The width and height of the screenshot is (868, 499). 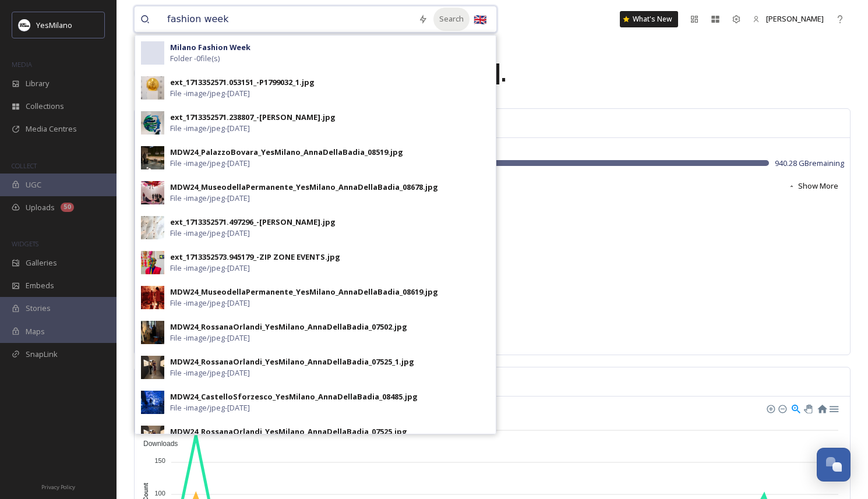 I want to click on span: COLLECT, so click(x=24, y=165).